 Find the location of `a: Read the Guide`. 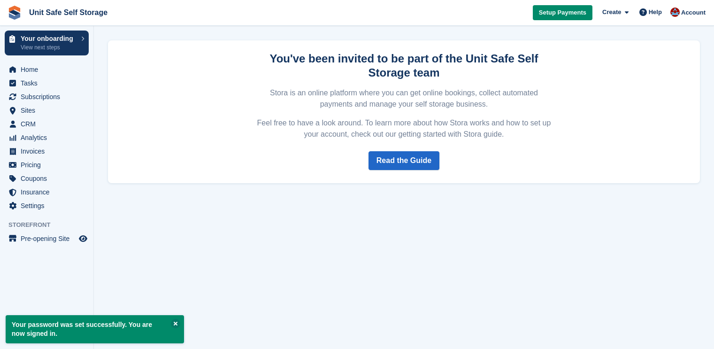

a: Read the Guide is located at coordinates (404, 161).